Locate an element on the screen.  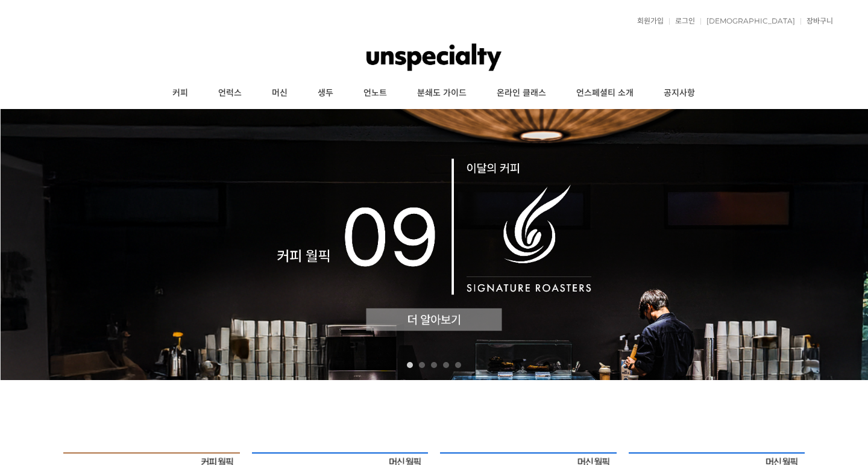
a: 온라인 클래스 is located at coordinates (521, 93).